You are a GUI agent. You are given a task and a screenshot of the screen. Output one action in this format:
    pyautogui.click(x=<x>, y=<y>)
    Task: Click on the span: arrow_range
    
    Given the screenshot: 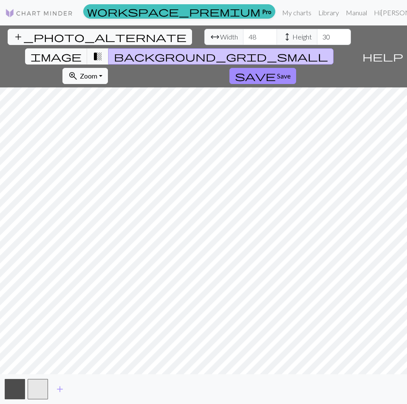 What is the action you would take?
    pyautogui.click(x=215, y=37)
    